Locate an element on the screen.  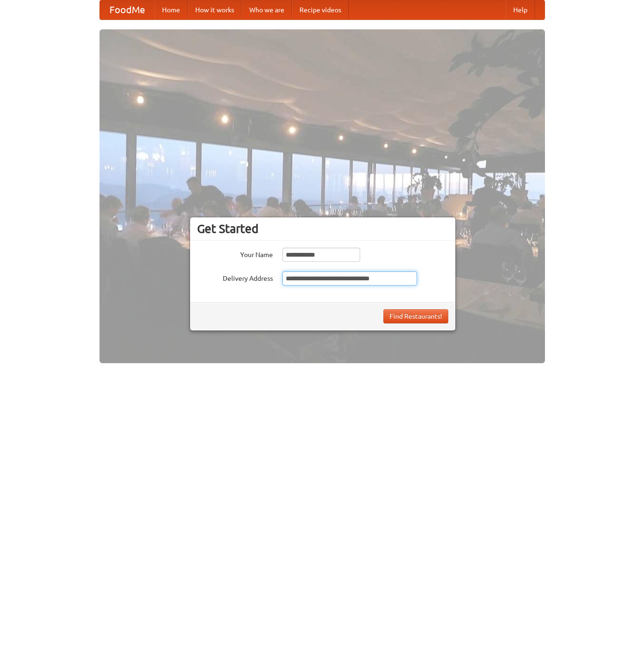
h3: Get Started is located at coordinates (322, 229).